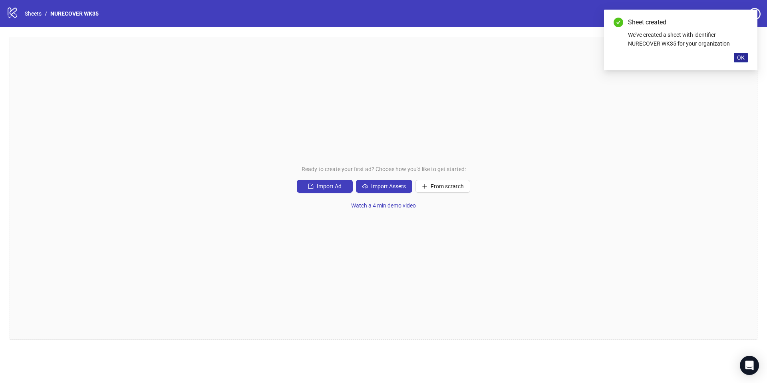 The height and width of the screenshot is (383, 767). What do you see at coordinates (741, 58) in the screenshot?
I see `span: OK` at bounding box center [741, 58].